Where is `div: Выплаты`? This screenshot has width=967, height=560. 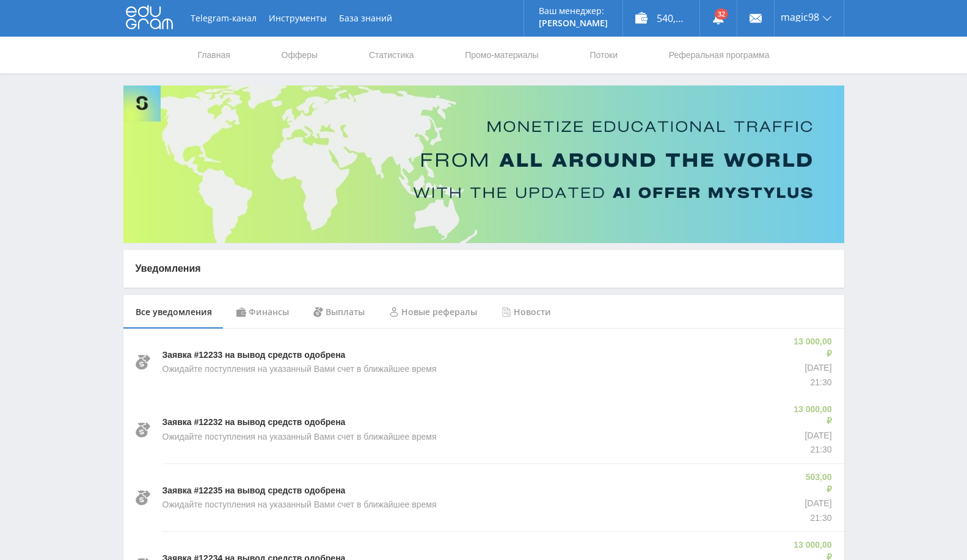
div: Выплаты is located at coordinates (339, 312).